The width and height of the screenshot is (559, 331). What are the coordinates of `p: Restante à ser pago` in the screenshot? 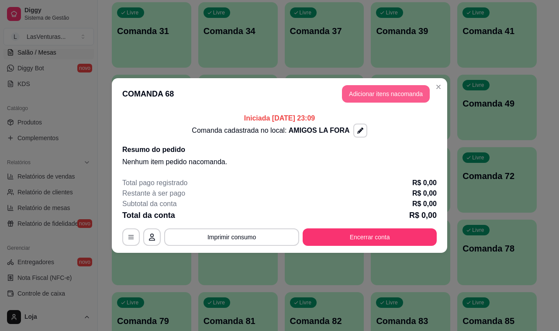 It's located at (154, 194).